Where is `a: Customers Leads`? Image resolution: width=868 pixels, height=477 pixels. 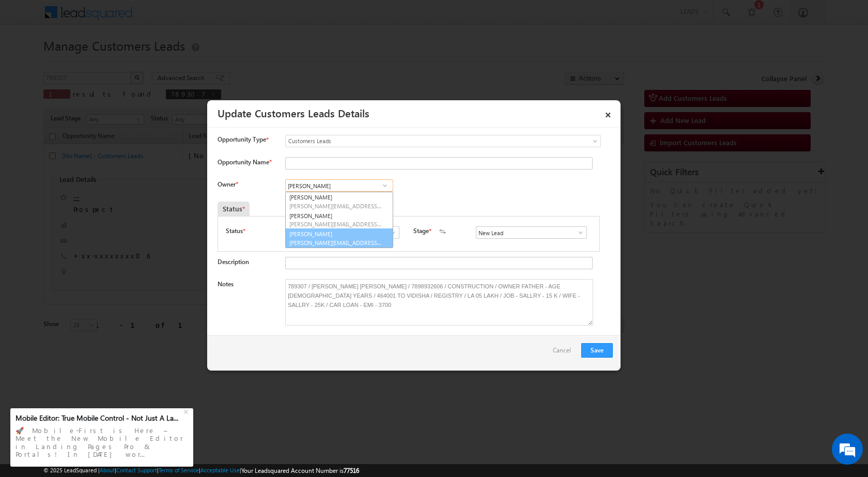 a: Customers Leads is located at coordinates (443, 141).